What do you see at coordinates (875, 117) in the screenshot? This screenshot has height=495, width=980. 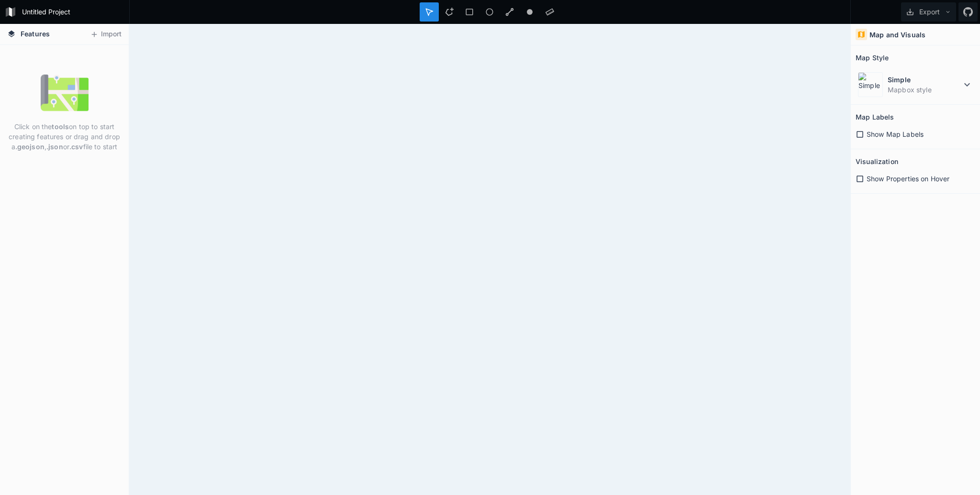 I see `h2: Map Labels` at bounding box center [875, 117].